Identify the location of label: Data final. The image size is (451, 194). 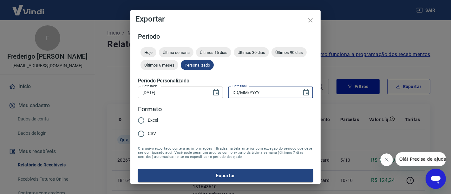
(240, 86).